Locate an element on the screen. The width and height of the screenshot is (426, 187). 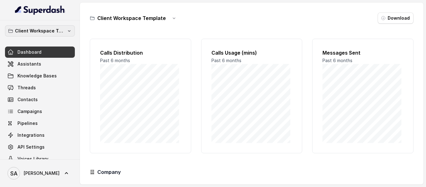
h2: Messages Sent is located at coordinates (363, 53).